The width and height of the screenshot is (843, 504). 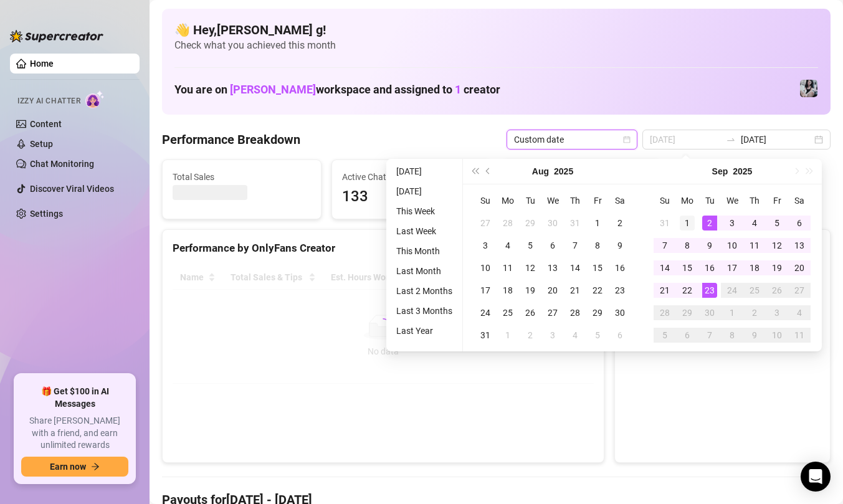 I want to click on li: Last 3 Months, so click(x=424, y=311).